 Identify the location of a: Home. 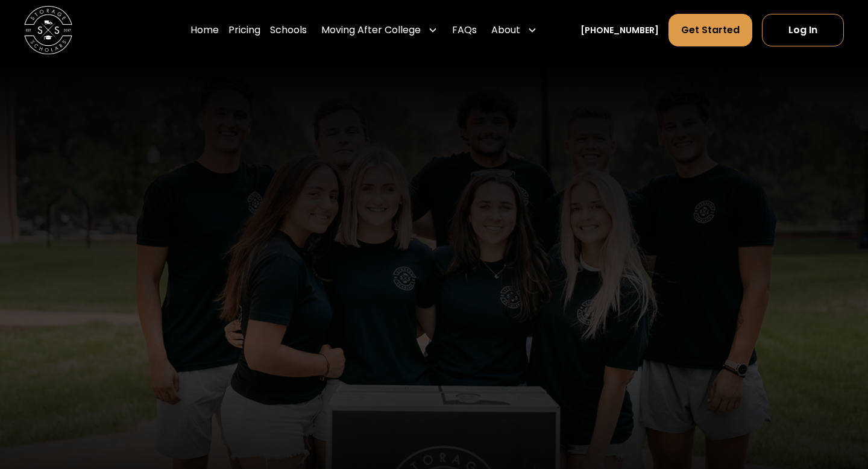
(204, 30).